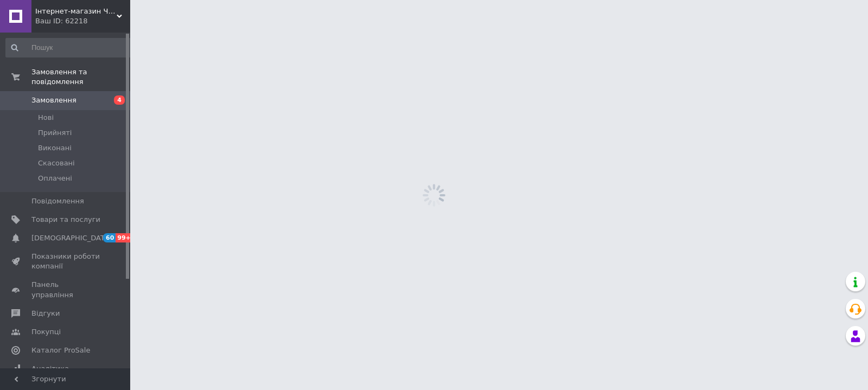 Image resolution: width=868 pixels, height=390 pixels. What do you see at coordinates (124, 238) in the screenshot?
I see `span: 99+` at bounding box center [124, 238].